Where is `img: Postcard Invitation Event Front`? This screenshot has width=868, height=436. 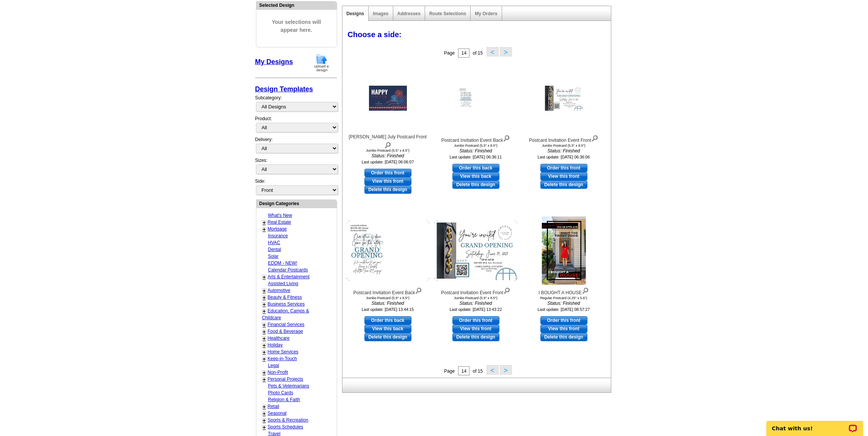 img: Postcard Invitation Event Front is located at coordinates (475, 250).